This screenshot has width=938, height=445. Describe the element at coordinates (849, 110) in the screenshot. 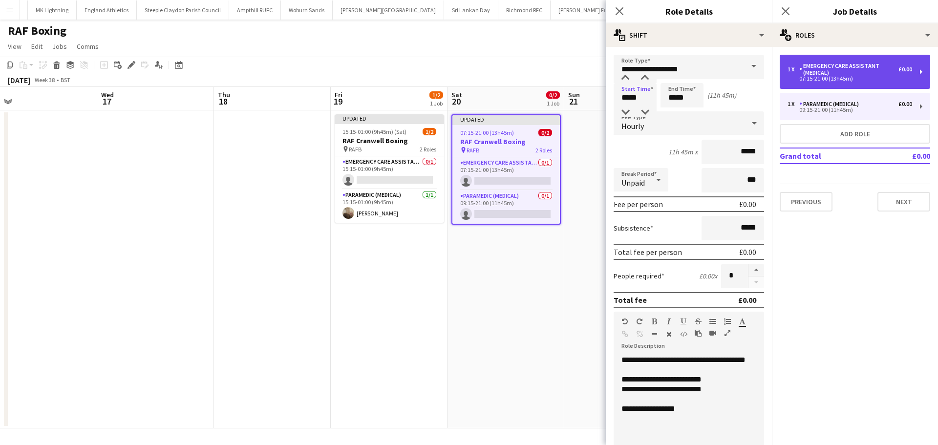

I see `div: 09:15-21:00 (11h45m)` at that location.